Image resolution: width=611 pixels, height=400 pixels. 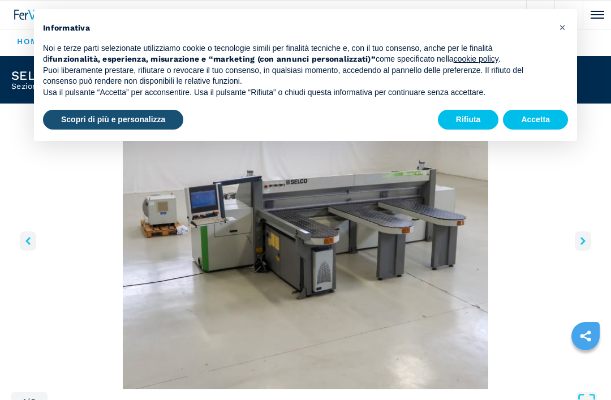 What do you see at coordinates (597, 15) in the screenshot?
I see `button: Click to toggle menu` at bounding box center [597, 15].